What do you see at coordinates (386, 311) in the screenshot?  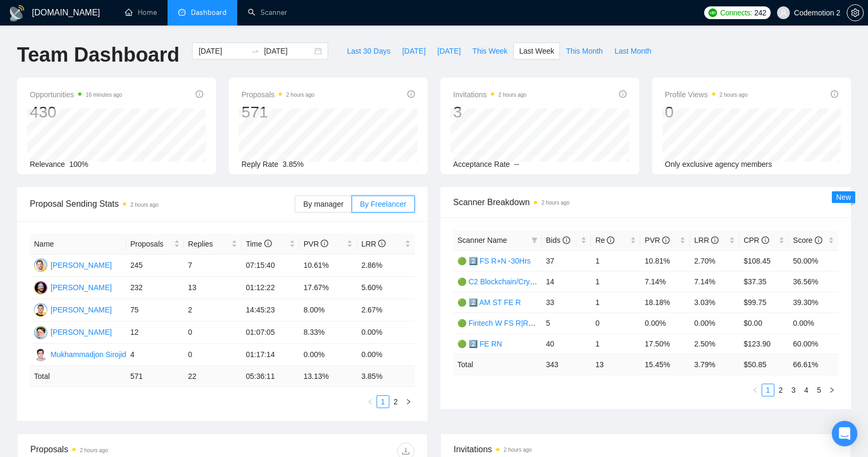 I see `td: 2.67%` at bounding box center [386, 311].